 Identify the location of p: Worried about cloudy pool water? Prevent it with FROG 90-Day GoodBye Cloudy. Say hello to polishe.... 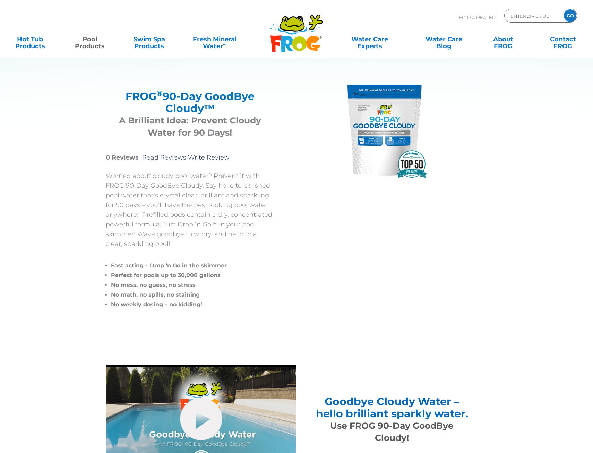
(190, 210).